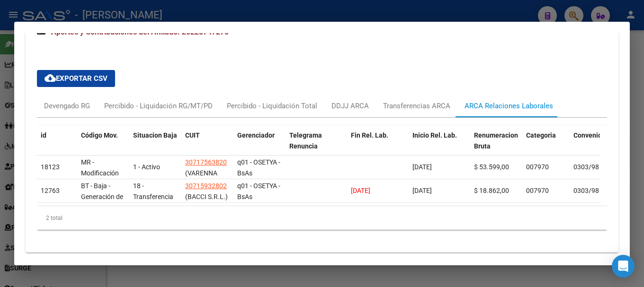 The image size is (644, 287). Describe the element at coordinates (496, 146) in the screenshot. I see `datatable-header-cell: Renumeracion Bruta` at that location.